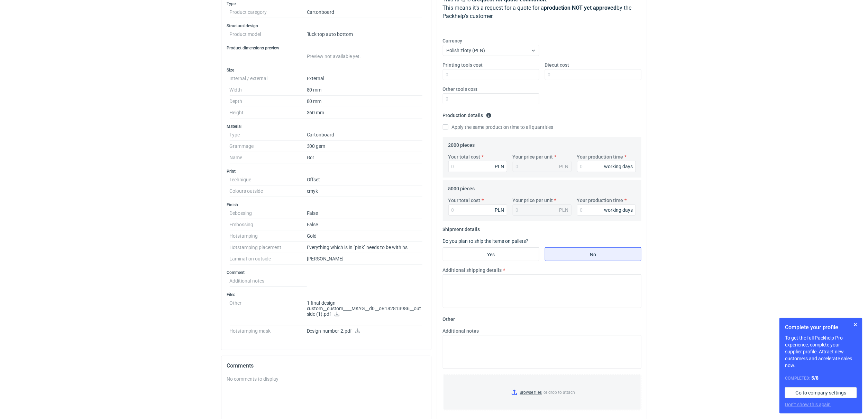 Image resolution: width=868 pixels, height=419 pixels. What do you see at coordinates (491, 254) in the screenshot?
I see `label: Yes` at bounding box center [491, 254].